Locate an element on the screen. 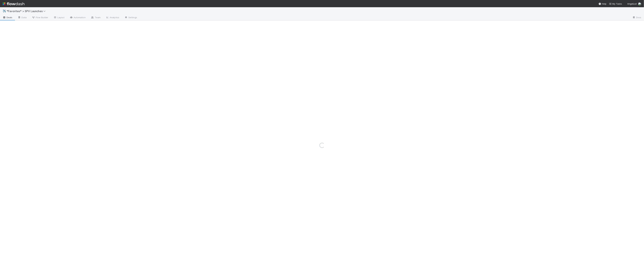 This screenshot has width=644, height=270. span: *Favorites* > SPV Launches is located at coordinates (27, 11).